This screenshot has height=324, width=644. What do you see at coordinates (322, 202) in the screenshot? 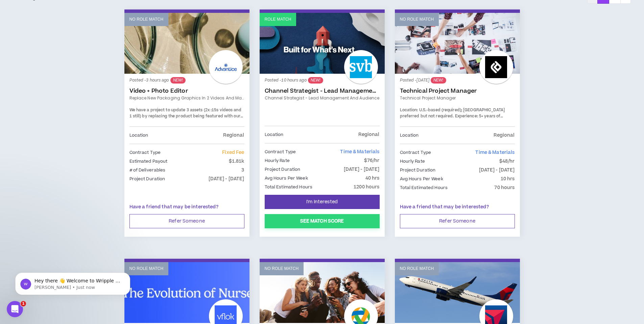
I see `button: I'm Interested` at bounding box center [322, 202].